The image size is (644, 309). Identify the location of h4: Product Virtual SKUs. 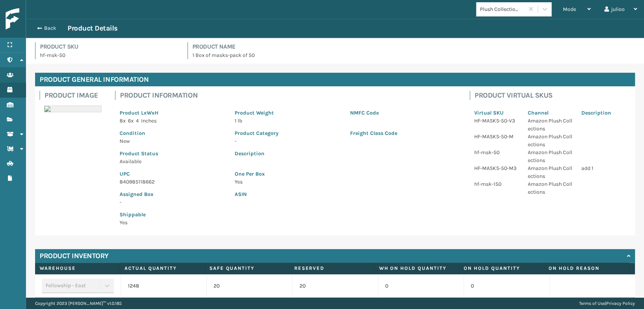
(552, 96).